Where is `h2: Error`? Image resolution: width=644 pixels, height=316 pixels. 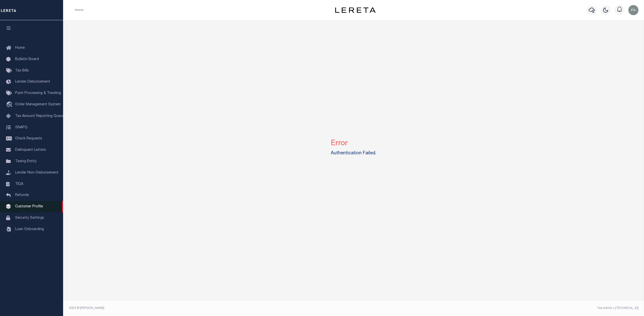 h2: Error is located at coordinates (353, 142).